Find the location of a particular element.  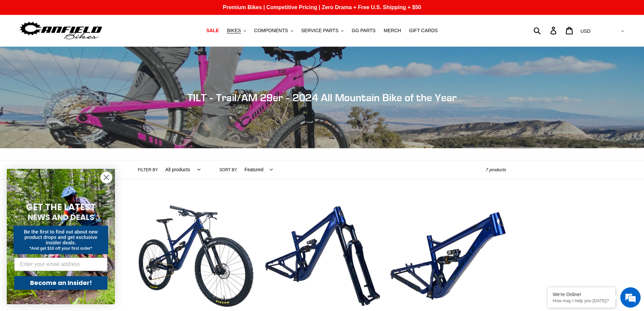

a: GG PARTS is located at coordinates (363, 31).